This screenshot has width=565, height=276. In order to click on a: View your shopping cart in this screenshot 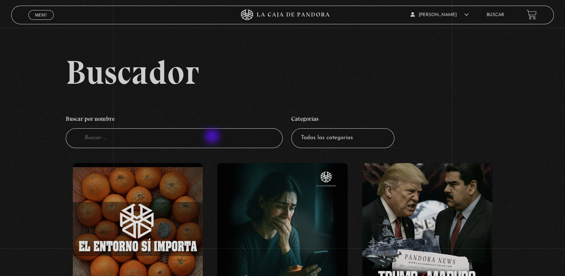, I will do `click(531, 15)`.